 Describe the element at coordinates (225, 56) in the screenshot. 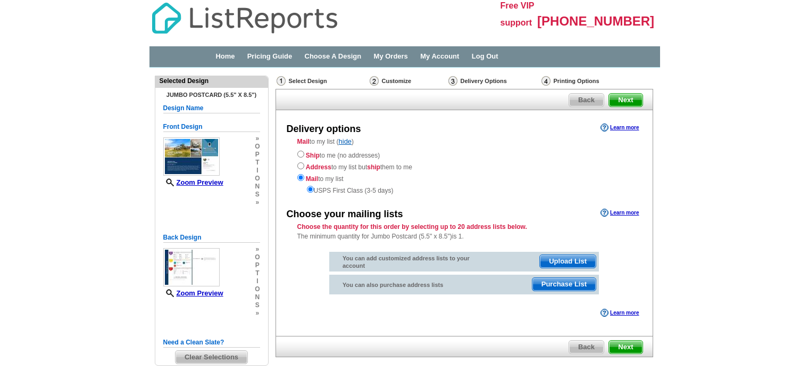

I see `a: Home` at that location.